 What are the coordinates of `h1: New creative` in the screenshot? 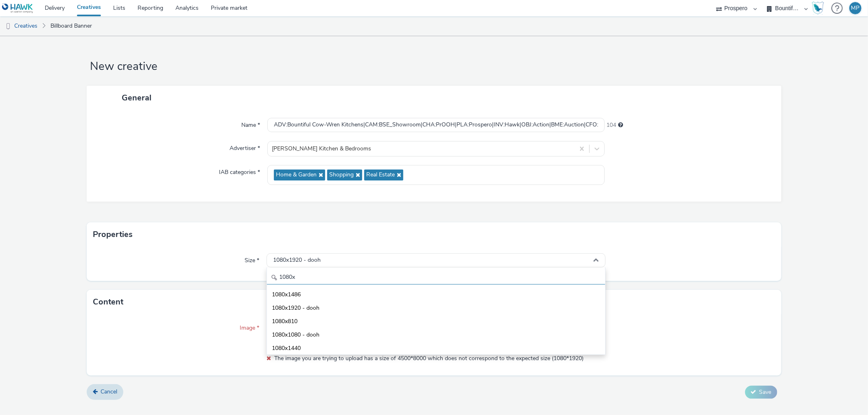 It's located at (434, 67).